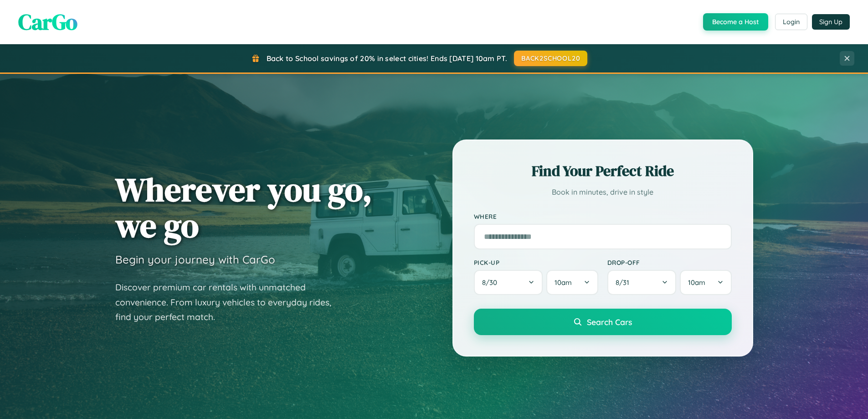  Describe the element at coordinates (625, 282) in the screenshot. I see `span: 8 / 31` at that location.